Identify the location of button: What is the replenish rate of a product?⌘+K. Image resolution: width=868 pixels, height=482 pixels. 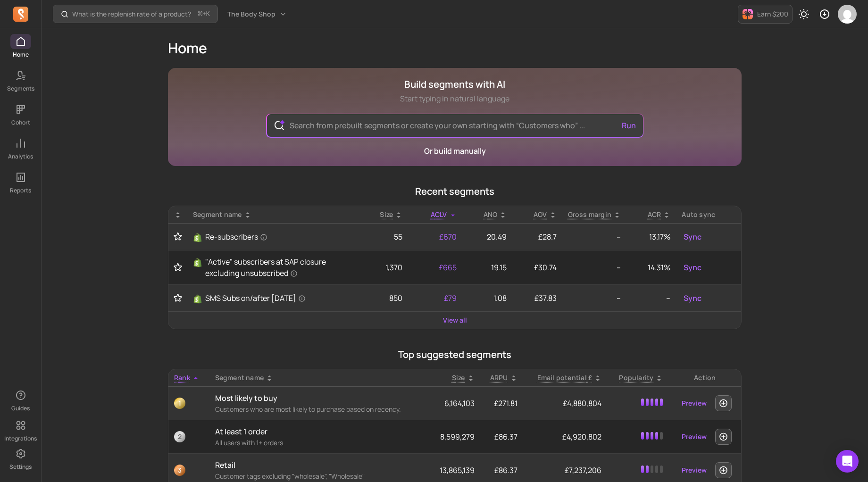
(135, 14).